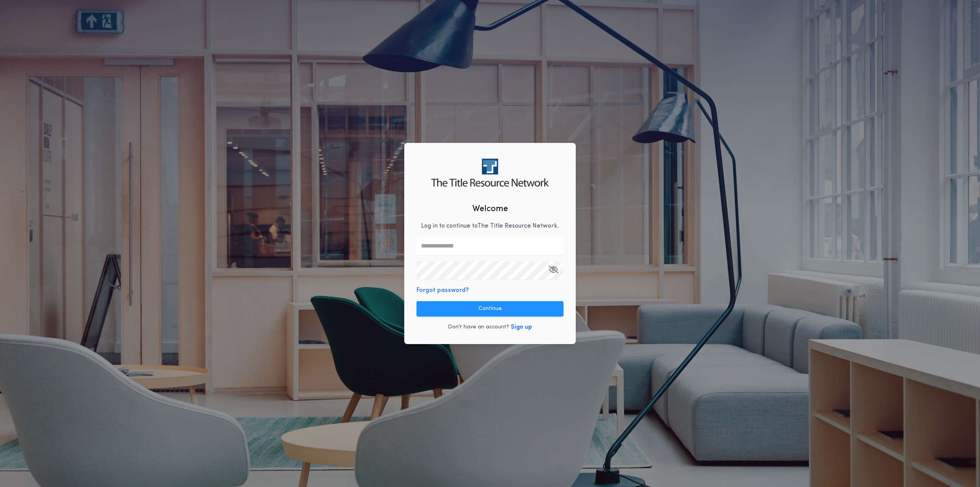 Image resolution: width=980 pixels, height=487 pixels. I want to click on button: Forgot password?, so click(442, 290).